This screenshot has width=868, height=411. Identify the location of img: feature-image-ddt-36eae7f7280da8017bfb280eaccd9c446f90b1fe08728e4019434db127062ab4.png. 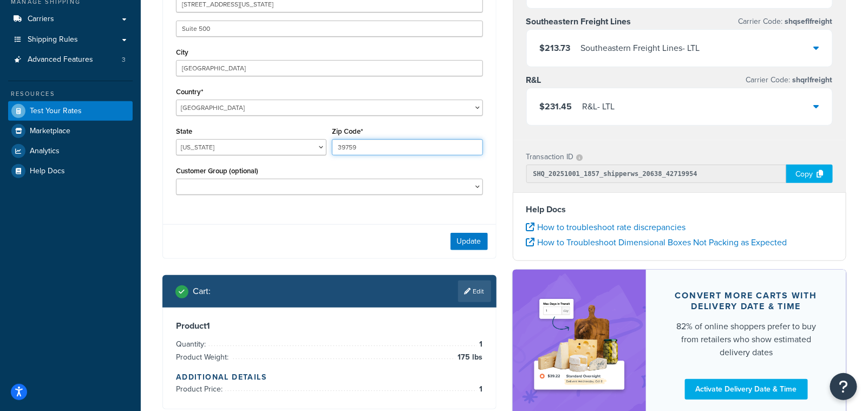
(579, 344).